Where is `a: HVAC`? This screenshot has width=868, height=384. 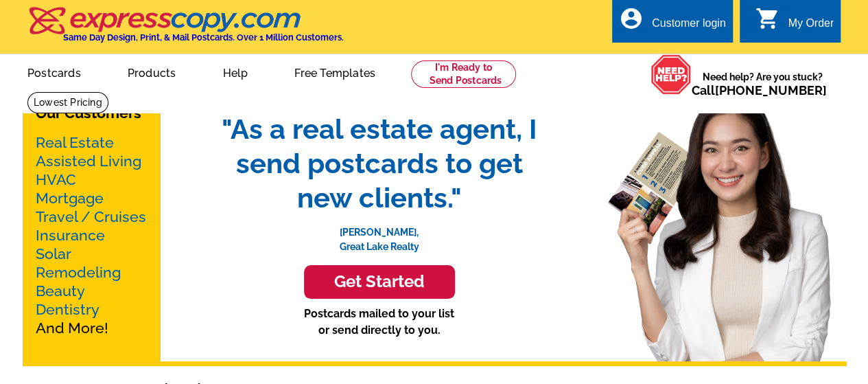 a: HVAC is located at coordinates (56, 179).